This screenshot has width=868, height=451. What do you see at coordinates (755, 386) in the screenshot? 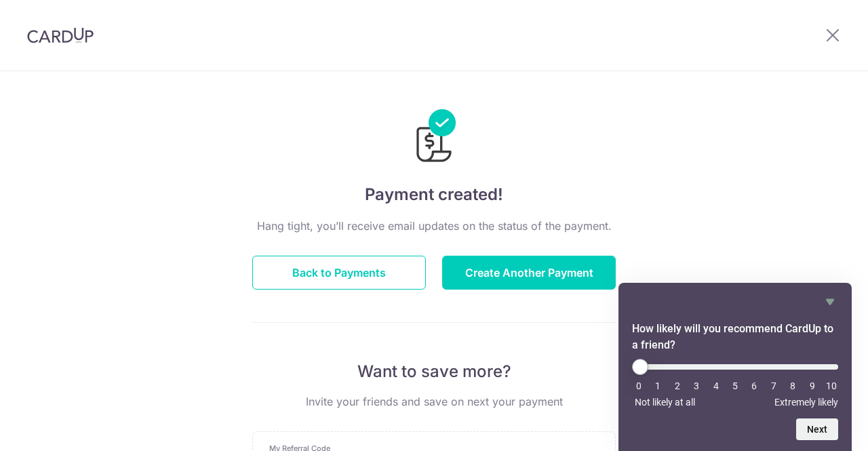
I see `li: 6` at bounding box center [755, 386].